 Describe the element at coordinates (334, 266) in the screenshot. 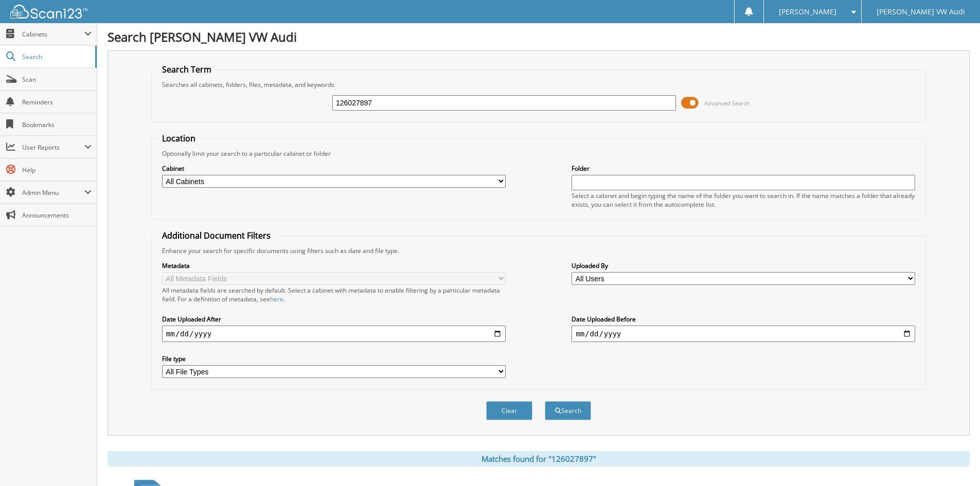

I see `label: Metadata` at that location.